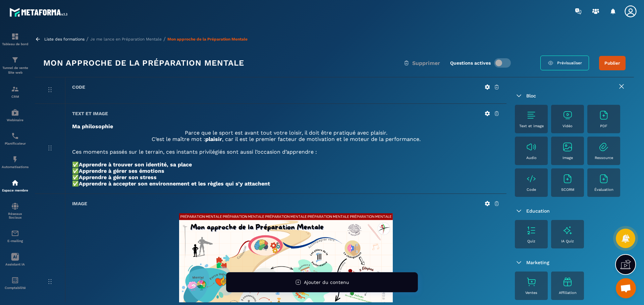 This screenshot has width=644, height=305. What do you see at coordinates (531, 96) in the screenshot?
I see `span: Bloc` at bounding box center [531, 96].